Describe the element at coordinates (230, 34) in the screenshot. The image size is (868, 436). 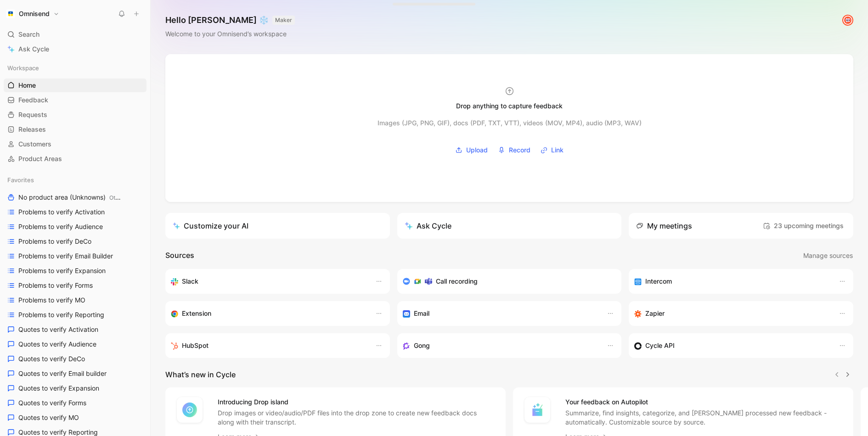
I see `div: Welcome to your Omnisend’s workspace` at that location.